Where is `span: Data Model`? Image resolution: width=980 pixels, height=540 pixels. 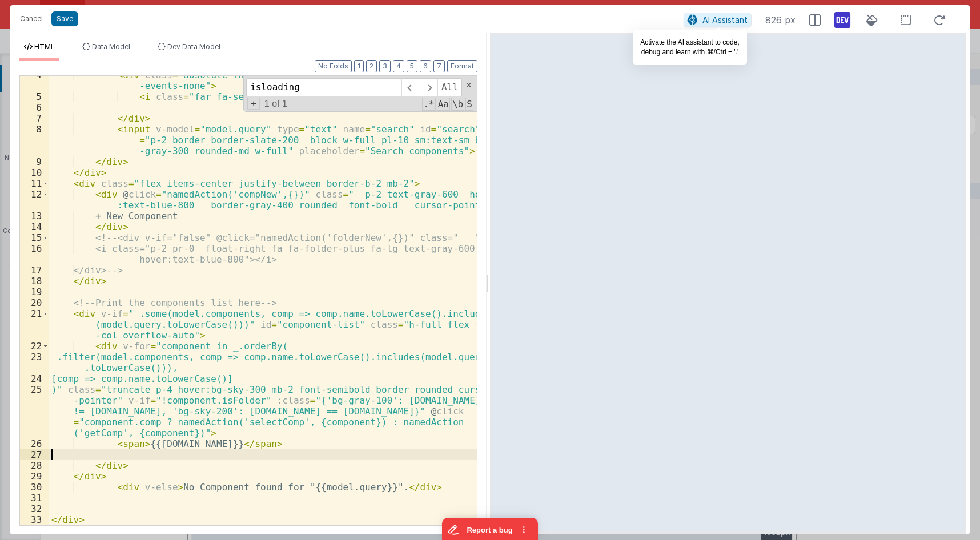
span: Data Model is located at coordinates (111, 46).